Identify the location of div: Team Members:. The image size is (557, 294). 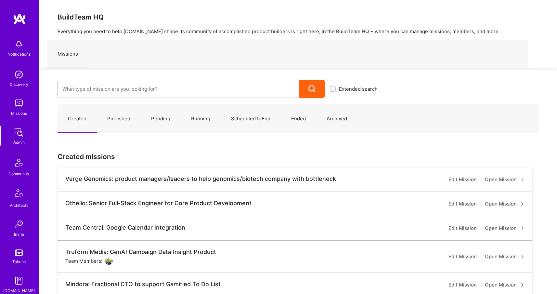
(89, 261).